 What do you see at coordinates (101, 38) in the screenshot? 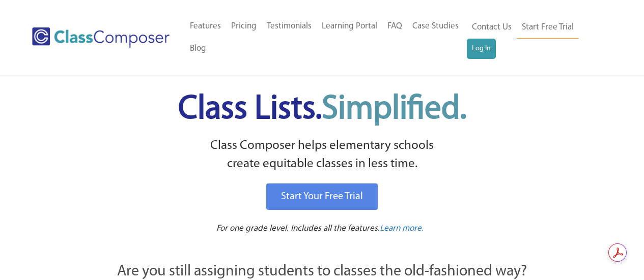
I see `img: Class Composer` at bounding box center [101, 38].